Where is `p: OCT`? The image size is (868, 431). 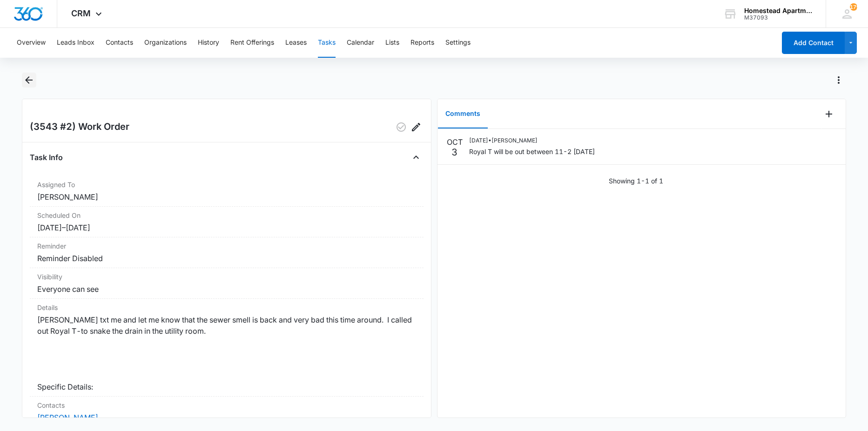
p: OCT is located at coordinates (455, 142).